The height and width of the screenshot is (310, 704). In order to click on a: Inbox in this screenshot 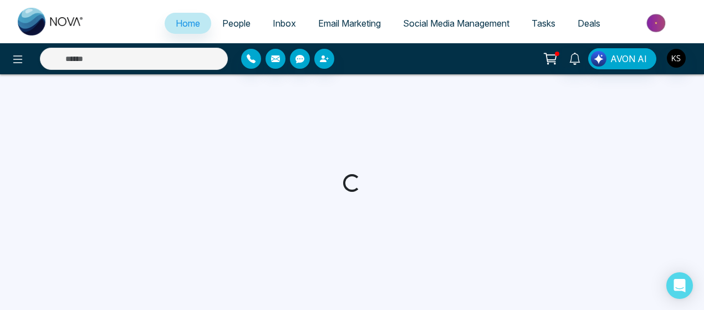, I will do `click(284, 23)`.